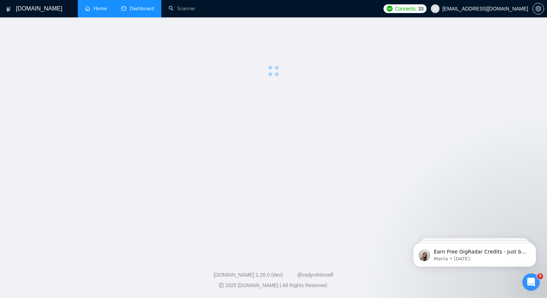  Describe the element at coordinates (142, 8) in the screenshot. I see `span: Dashboard` at that location.